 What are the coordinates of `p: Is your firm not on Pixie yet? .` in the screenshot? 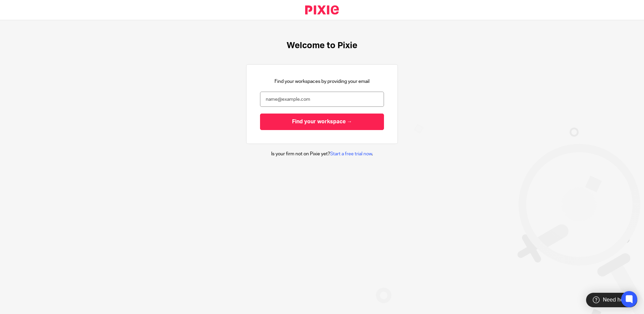 It's located at (322, 154).